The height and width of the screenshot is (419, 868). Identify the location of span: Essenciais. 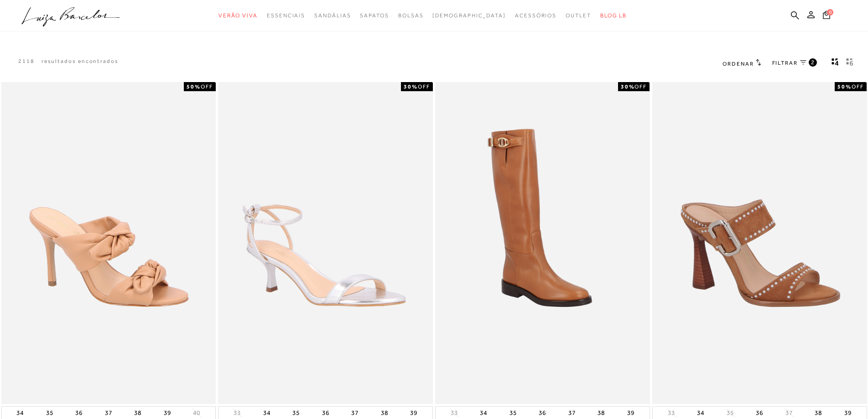
(286, 16).